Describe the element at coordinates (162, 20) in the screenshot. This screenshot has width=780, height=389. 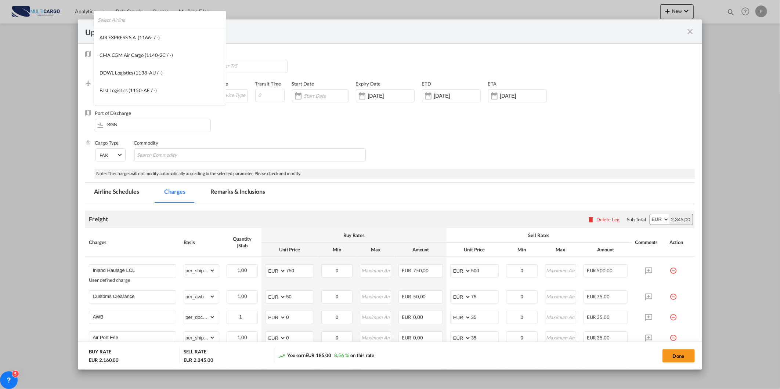
I see `input: Select Airline` at that location.